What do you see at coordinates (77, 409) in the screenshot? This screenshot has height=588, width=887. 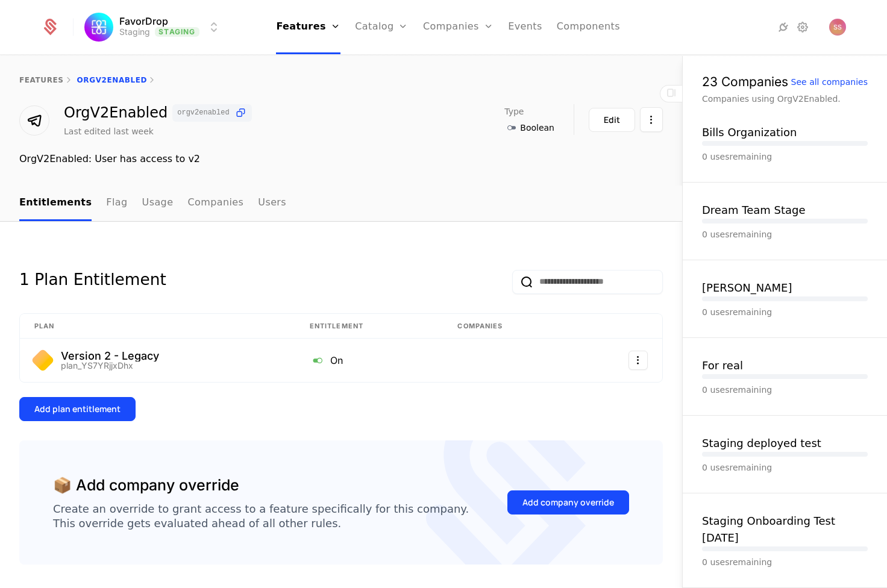 I see `div: Add plan entitlement` at bounding box center [77, 409].